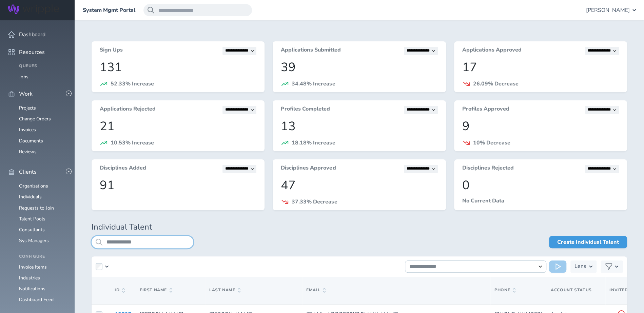  Describe the element at coordinates (178, 67) in the screenshot. I see `p: 131` at that location.